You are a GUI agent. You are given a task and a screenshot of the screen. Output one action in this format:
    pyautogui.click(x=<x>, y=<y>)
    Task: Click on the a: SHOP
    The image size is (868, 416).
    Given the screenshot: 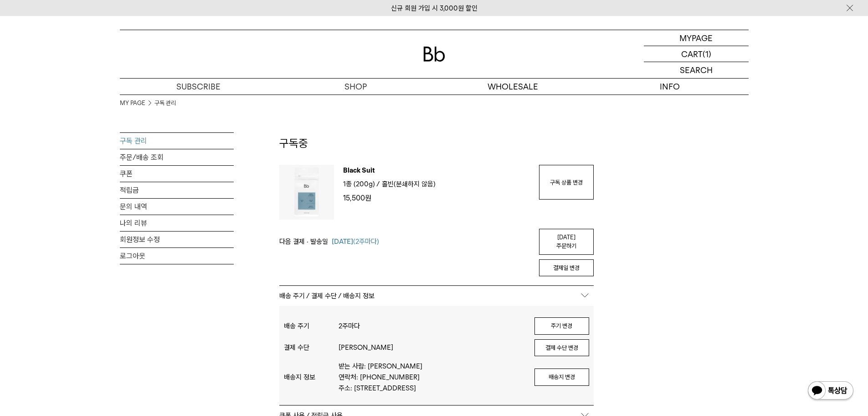 What is the action you would take?
    pyautogui.click(x=355, y=86)
    